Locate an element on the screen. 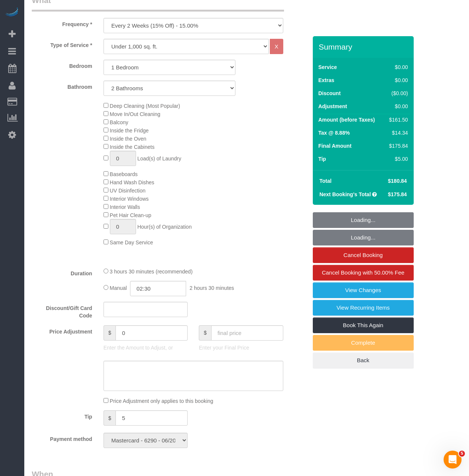 Image resolution: width=469 pixels, height=476 pixels. div: ($0.00) is located at coordinates (397, 93).